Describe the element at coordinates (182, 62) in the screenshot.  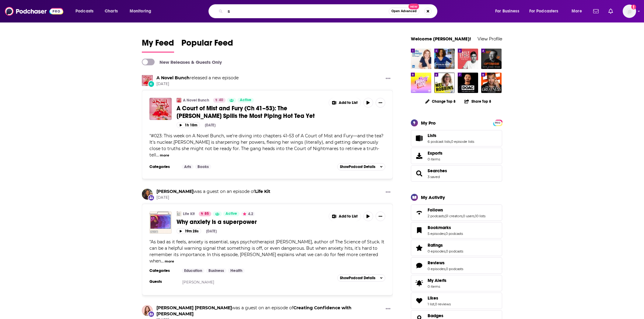
I see `a: New Releases & Guests Only` at that location.